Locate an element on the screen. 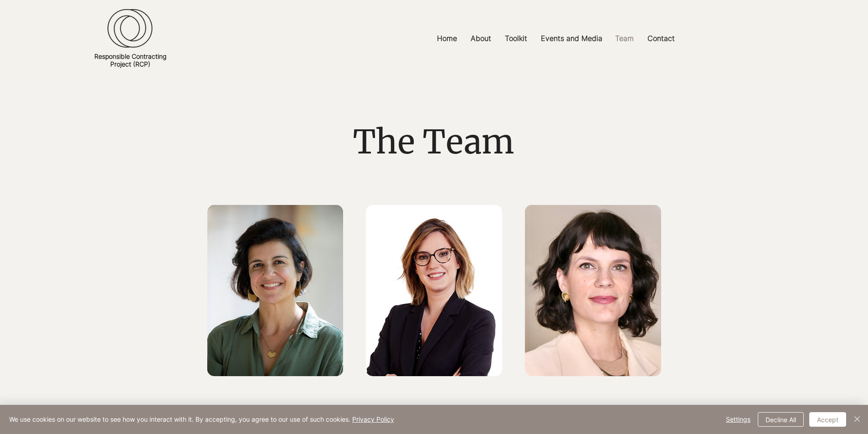 This screenshot has width=868, height=434. a: Responsible ContractingProject (RCP) is located at coordinates (131, 60).